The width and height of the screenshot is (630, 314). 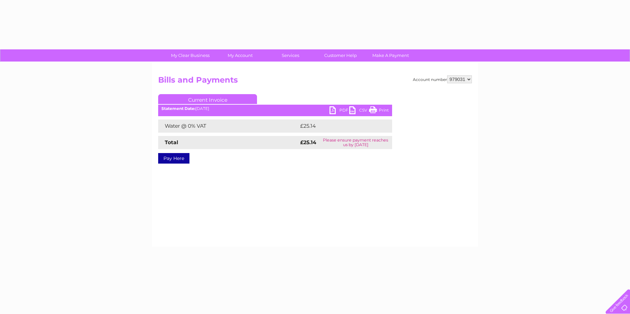 I want to click on a: My Clear Business, so click(x=190, y=55).